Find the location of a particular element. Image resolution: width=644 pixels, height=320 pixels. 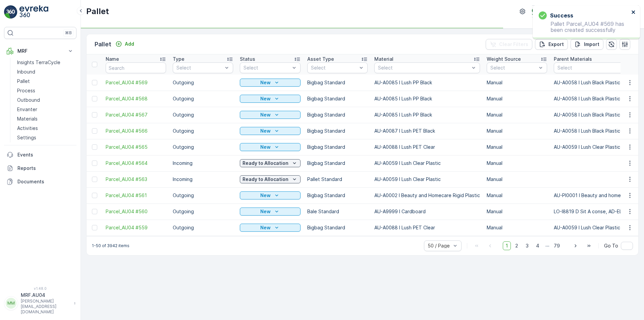

a: Parcel_AU04 #566 is located at coordinates (136, 131).